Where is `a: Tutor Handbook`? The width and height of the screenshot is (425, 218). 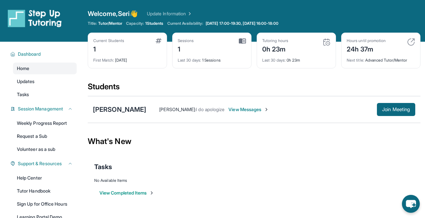 a: Tutor Handbook is located at coordinates (45, 191).